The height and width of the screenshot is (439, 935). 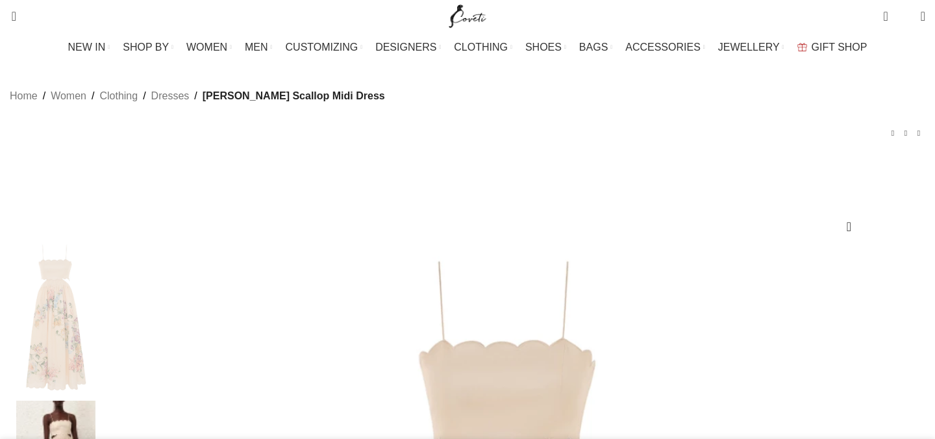 I want to click on div: My Wishlist, so click(x=905, y=16).